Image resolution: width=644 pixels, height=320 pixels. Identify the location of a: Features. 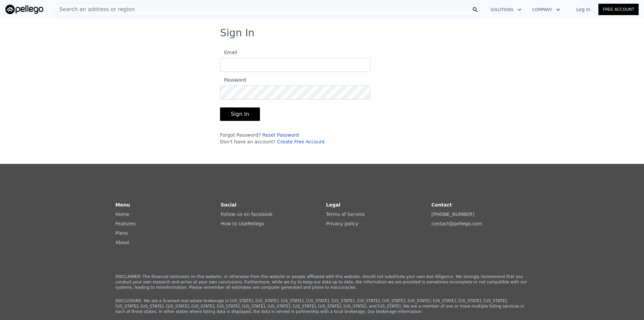
(125, 224).